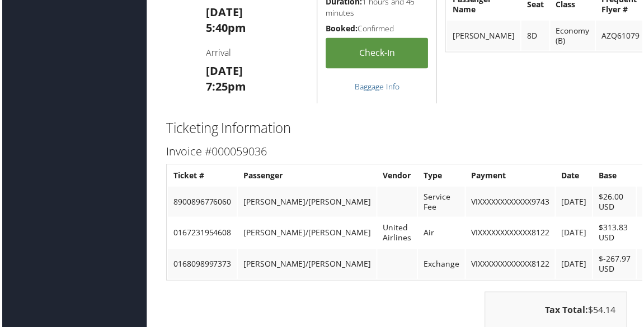  I want to click on th: Payment, so click(511, 177).